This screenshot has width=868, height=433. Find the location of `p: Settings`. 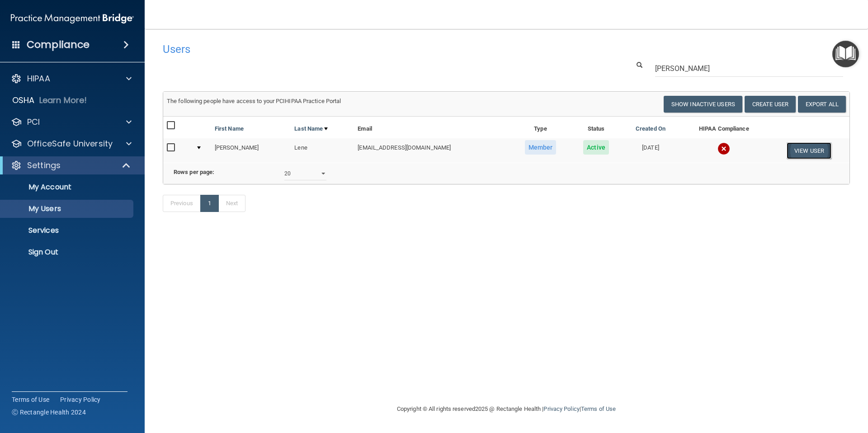

p: Settings is located at coordinates (44, 165).